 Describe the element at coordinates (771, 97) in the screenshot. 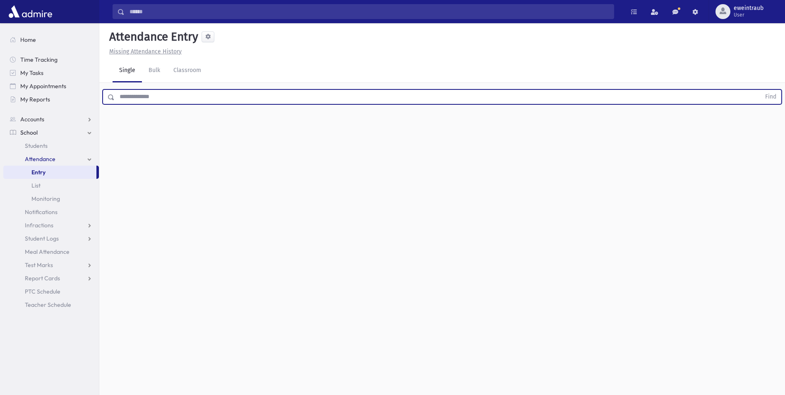

I see `button: Find` at that location.